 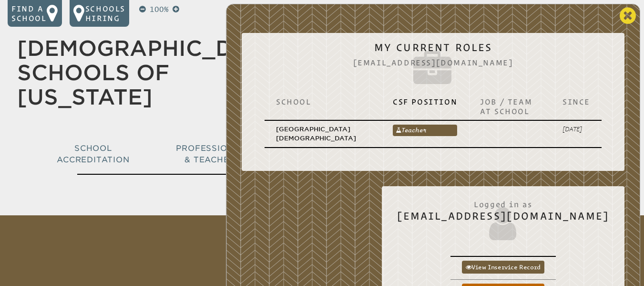 I want to click on p: CSF Position, so click(x=425, y=102).